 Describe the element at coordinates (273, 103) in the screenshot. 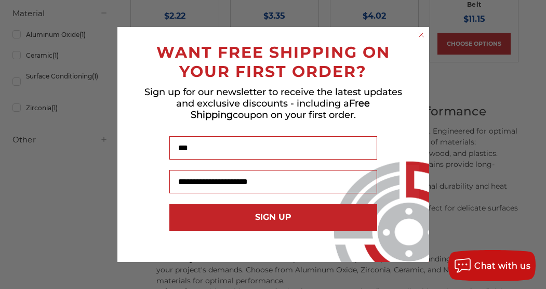

I see `span: Sign up for our newsletter to receive the latest updates and exclusive discounts - including a co...` at that location.